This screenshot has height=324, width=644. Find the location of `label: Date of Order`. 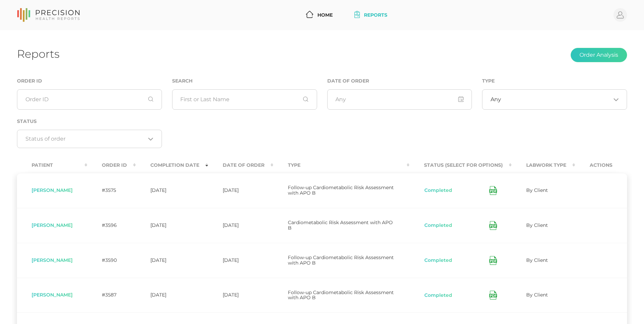

label: Date of Order is located at coordinates (348, 81).